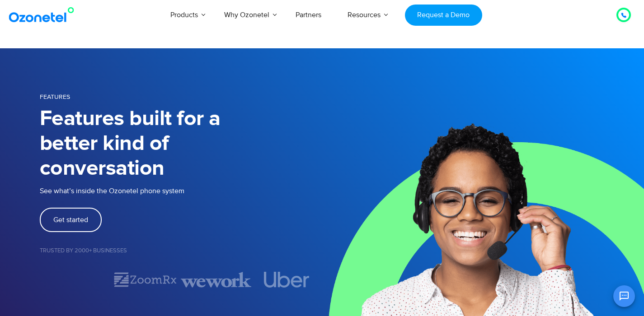 The height and width of the screenshot is (316, 644). I want to click on p: See what’s inside the Ozonetel phone system, so click(181, 191).